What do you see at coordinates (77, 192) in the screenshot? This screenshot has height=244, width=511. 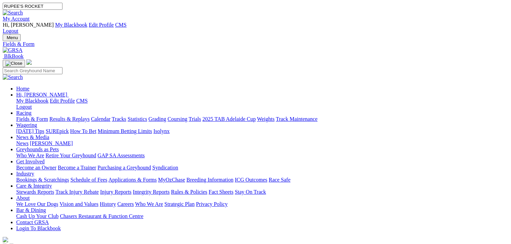 I see `a: Track Injury Rebate` at bounding box center [77, 192].